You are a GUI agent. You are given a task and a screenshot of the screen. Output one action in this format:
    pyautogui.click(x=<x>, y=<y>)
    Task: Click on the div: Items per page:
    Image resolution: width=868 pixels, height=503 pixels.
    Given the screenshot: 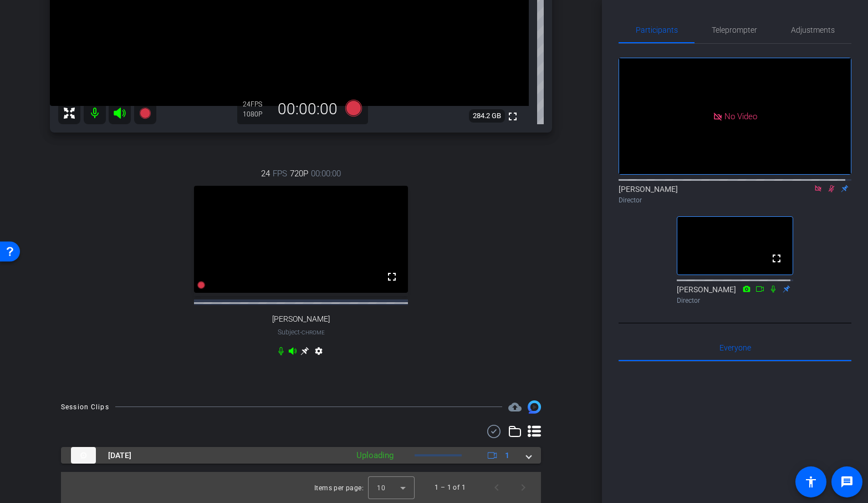 What is the action you would take?
    pyautogui.click(x=339, y=488)
    